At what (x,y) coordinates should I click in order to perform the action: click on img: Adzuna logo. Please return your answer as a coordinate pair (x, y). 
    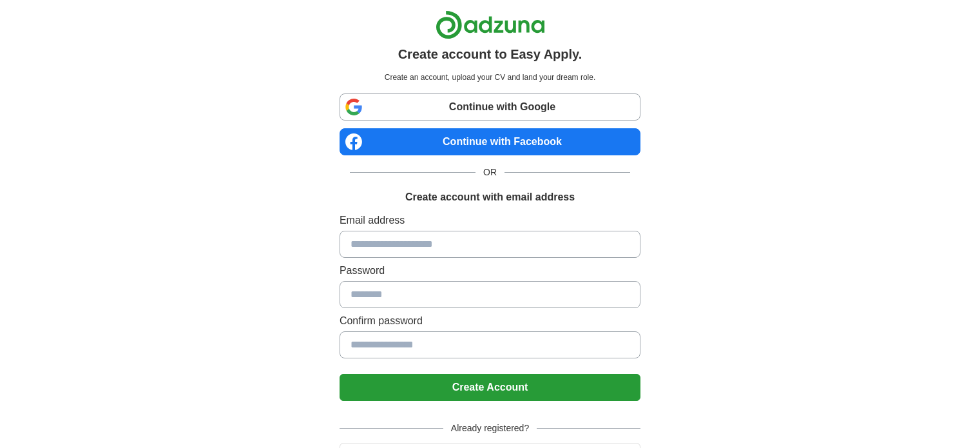
    Looking at the image, I should click on (490, 24).